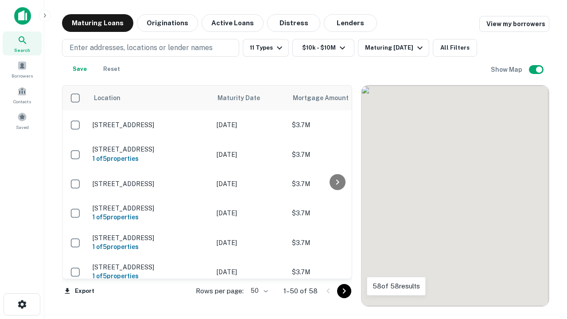 The image size is (567, 319). Describe the element at coordinates (107, 98) in the screenshot. I see `span: Location` at that location.